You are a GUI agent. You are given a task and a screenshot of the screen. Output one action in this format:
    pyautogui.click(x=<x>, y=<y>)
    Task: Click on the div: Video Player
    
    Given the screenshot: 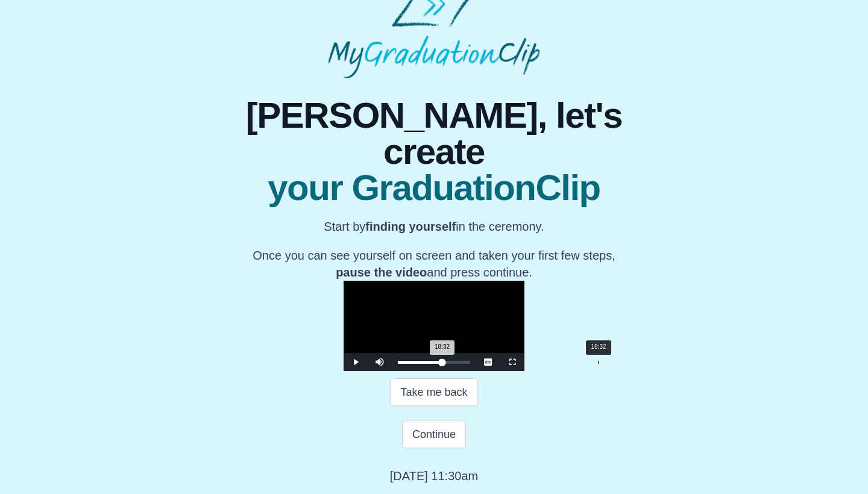 What is the action you would take?
    pyautogui.click(x=434, y=326)
    